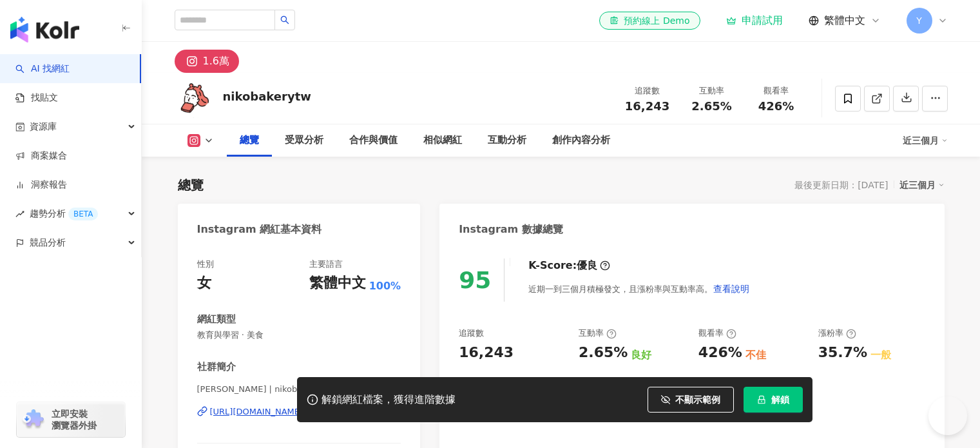  What do you see at coordinates (773, 400) in the screenshot?
I see `button: 解鎖` at bounding box center [773, 400].